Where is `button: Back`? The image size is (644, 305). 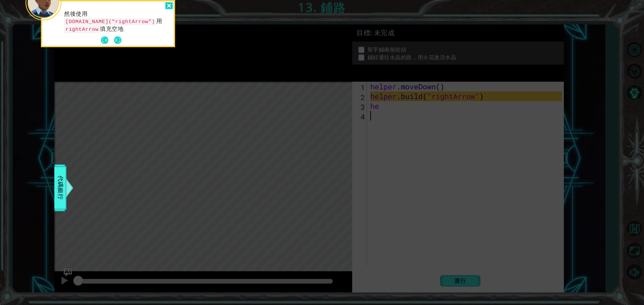
button: Back is located at coordinates (108, 41).